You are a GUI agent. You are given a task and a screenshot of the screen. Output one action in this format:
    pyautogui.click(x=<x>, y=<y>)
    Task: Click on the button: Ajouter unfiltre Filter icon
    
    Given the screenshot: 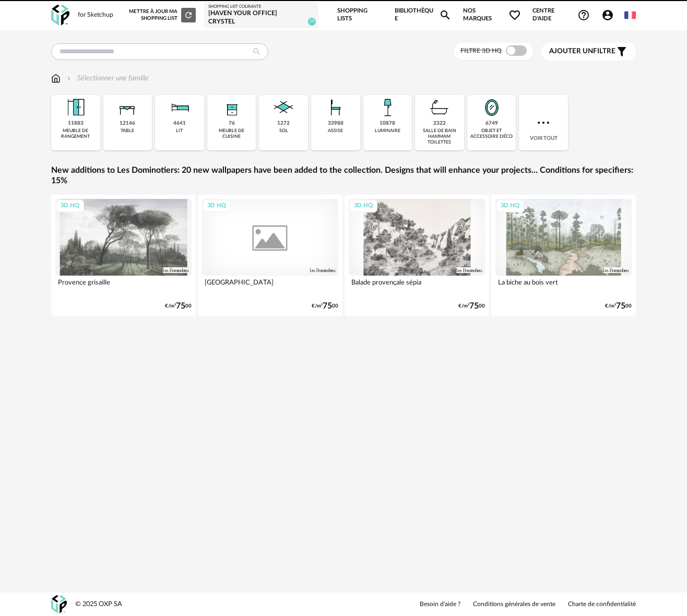 What is the action you would take?
    pyautogui.click(x=588, y=51)
    